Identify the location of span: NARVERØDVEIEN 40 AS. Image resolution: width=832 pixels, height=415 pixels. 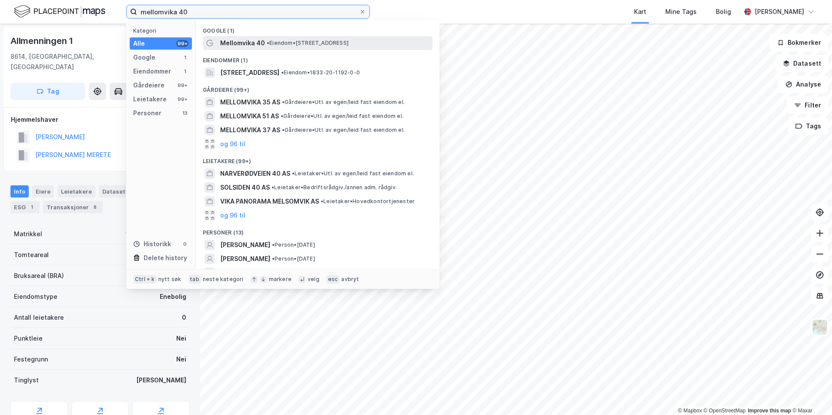
(255, 174).